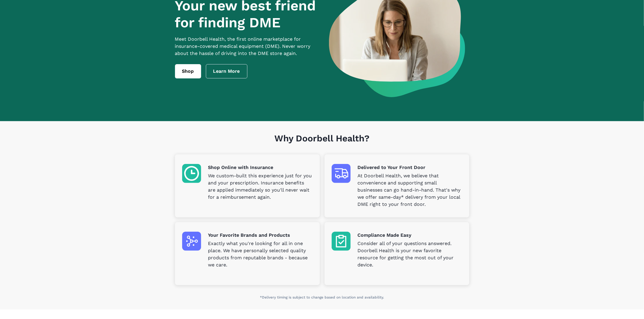  What do you see at coordinates (260, 235) in the screenshot?
I see `p: Your Favorite Brands and Products` at bounding box center [260, 235].